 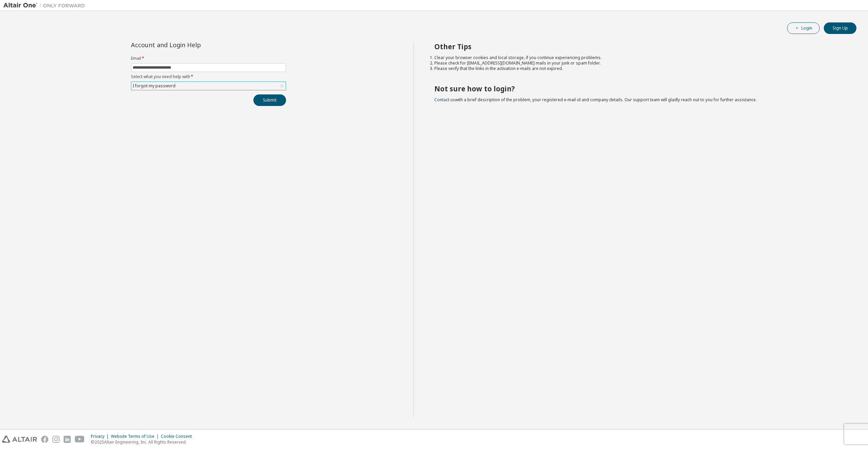 I want to click on button: Submit, so click(x=270, y=100).